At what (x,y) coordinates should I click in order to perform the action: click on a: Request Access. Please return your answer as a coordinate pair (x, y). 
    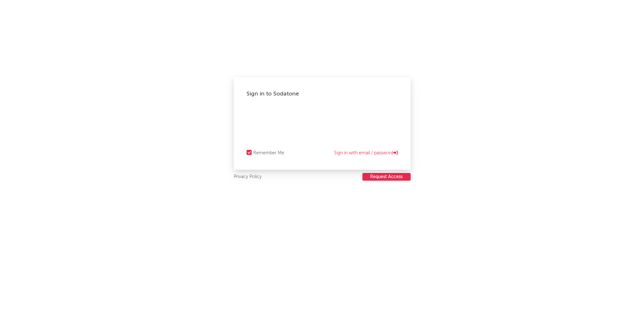
    Looking at the image, I should click on (386, 176).